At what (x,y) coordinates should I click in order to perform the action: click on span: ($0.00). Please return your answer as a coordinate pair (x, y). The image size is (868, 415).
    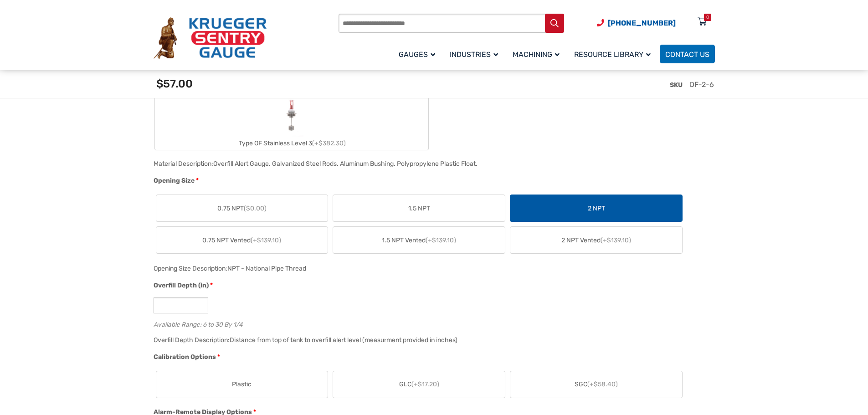
    Looking at the image, I should click on (255, 208).